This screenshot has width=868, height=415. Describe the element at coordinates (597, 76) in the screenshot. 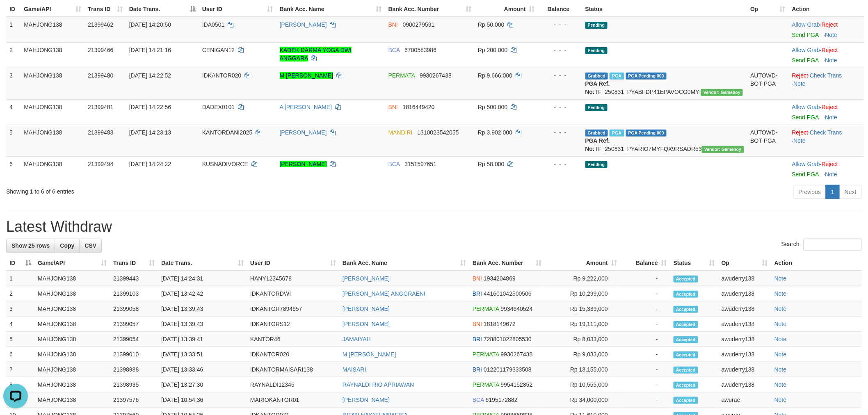

I see `span: Grabbed` at that location.